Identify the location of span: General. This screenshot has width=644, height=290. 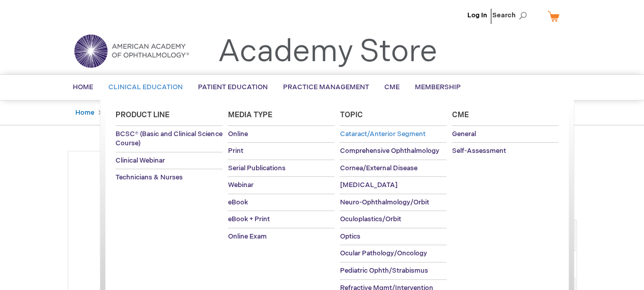
(464, 134).